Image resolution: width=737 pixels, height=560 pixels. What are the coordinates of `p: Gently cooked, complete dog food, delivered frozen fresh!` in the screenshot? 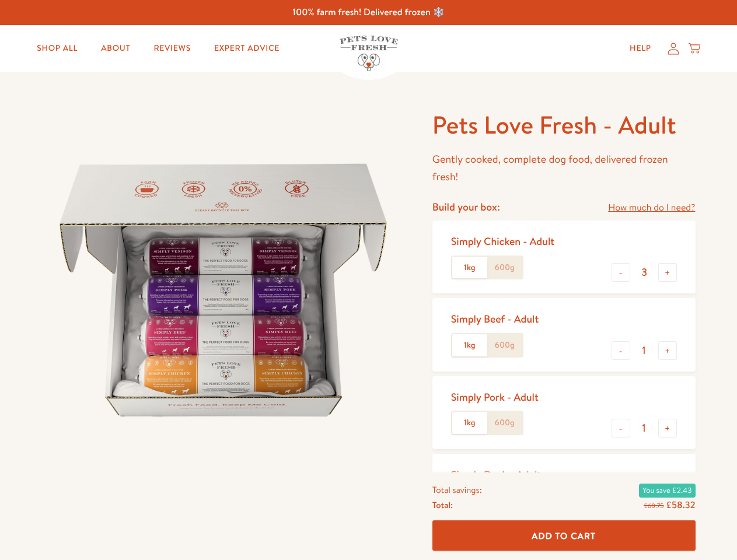 It's located at (563, 168).